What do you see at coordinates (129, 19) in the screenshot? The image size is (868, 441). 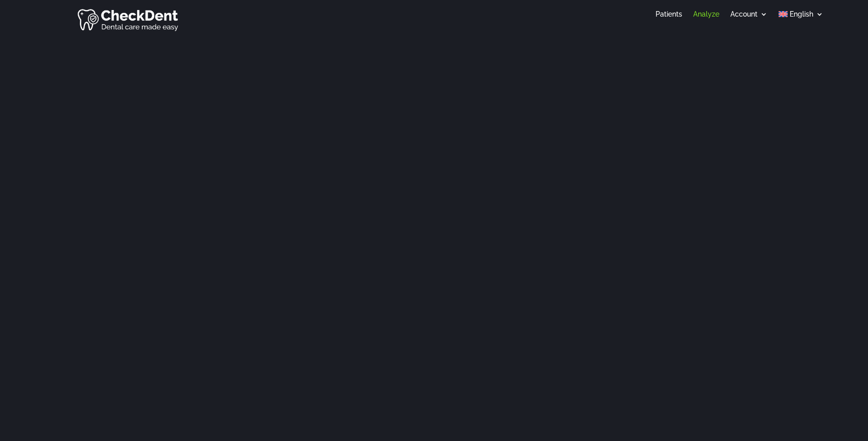 I see `img: Checkdent Logo` at bounding box center [129, 19].